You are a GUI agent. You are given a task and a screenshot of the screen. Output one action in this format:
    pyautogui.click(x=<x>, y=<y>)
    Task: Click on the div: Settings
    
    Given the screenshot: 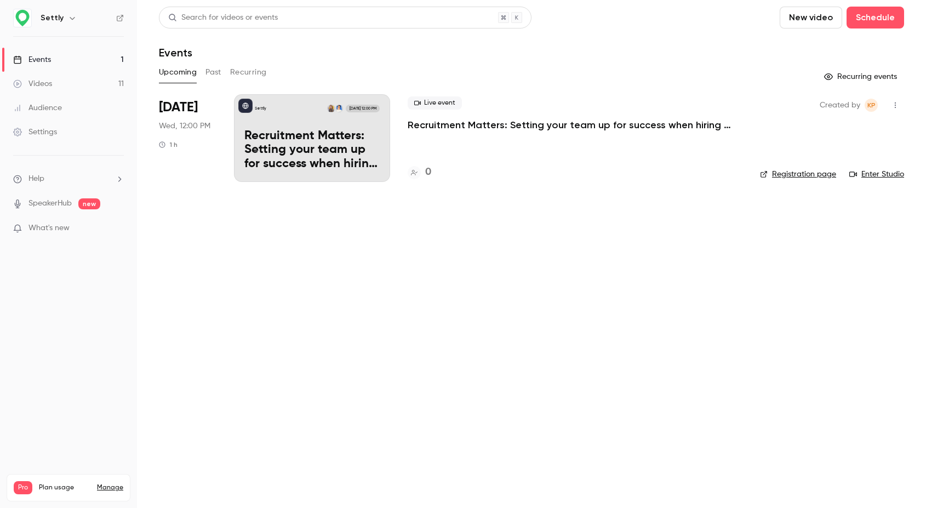 What is the action you would take?
    pyautogui.click(x=35, y=132)
    